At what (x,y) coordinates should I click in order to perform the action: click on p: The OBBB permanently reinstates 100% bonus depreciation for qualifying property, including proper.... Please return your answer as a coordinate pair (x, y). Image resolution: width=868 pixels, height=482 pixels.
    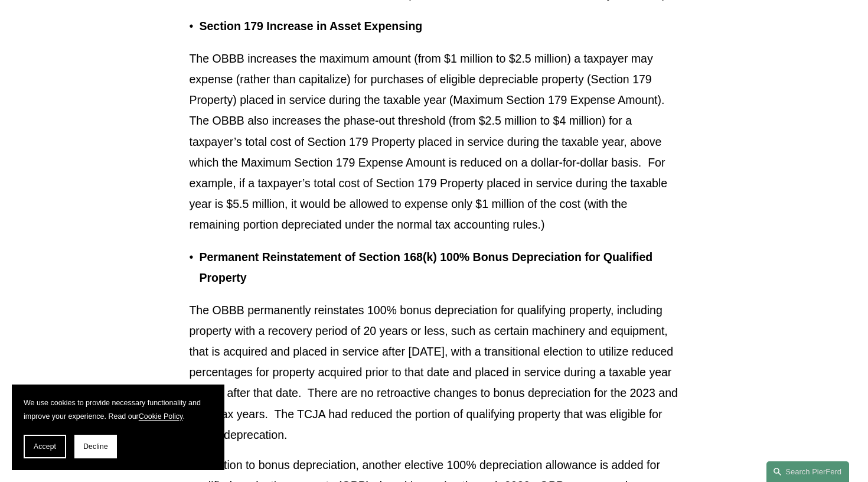
    Looking at the image, I should click on (434, 373).